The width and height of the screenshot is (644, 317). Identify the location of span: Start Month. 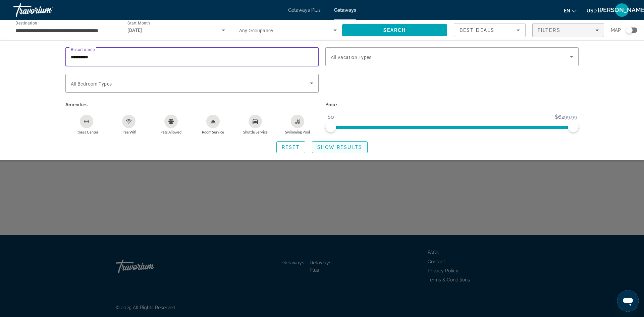
(138, 23).